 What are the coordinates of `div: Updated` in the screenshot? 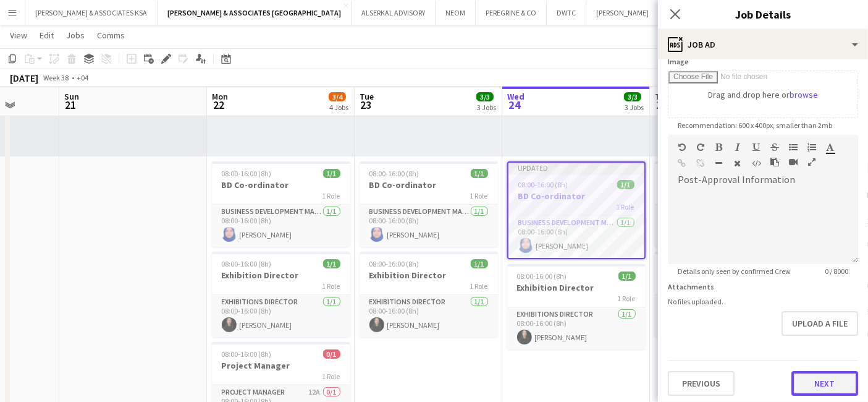 It's located at (576, 168).